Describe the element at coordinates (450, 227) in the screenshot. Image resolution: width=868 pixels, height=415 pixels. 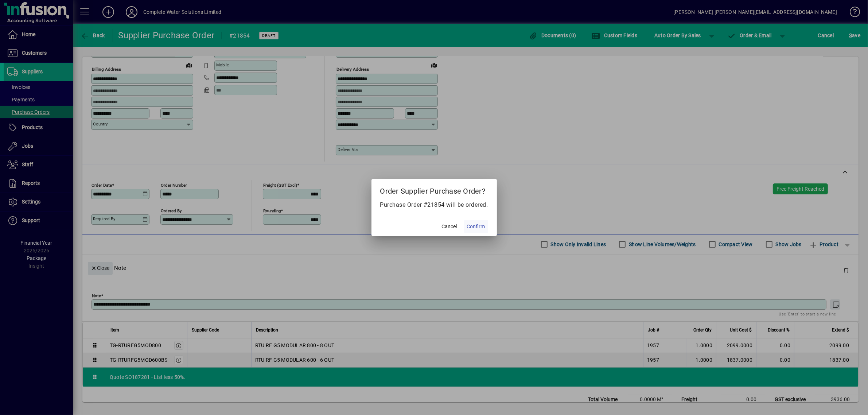
I see `button: Cancel` at that location.